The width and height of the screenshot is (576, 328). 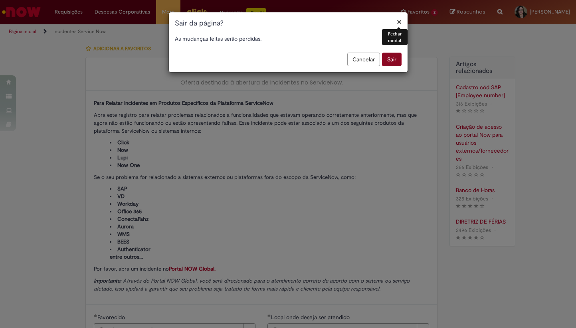 I want to click on div: Fechar modal, so click(x=395, y=37).